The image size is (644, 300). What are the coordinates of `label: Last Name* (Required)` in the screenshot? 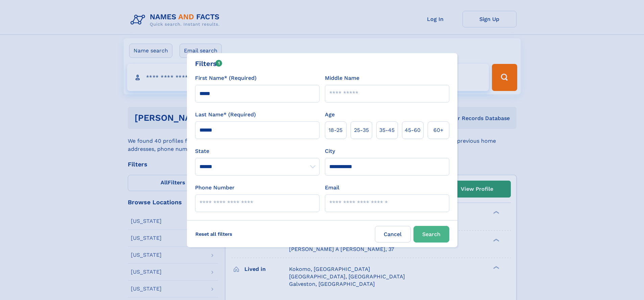 It's located at (225, 114).